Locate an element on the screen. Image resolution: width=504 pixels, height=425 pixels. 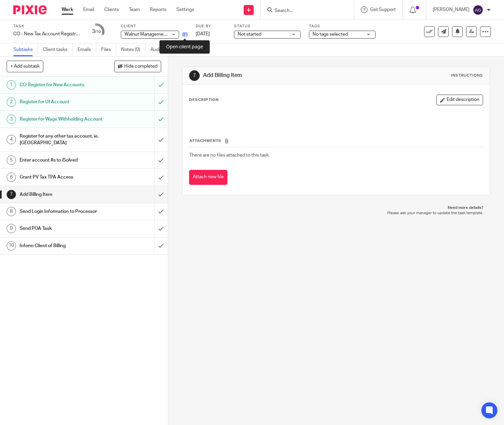
a: Emails is located at coordinates (87, 50).